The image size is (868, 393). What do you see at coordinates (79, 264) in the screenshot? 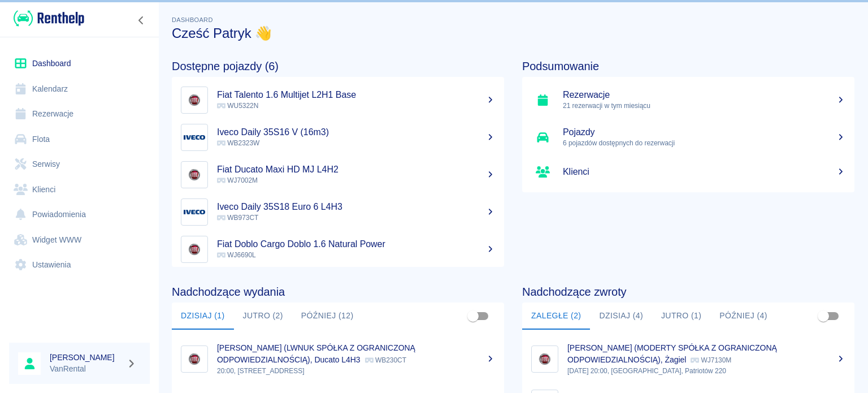
I see `a: Ustawienia` at bounding box center [79, 264].